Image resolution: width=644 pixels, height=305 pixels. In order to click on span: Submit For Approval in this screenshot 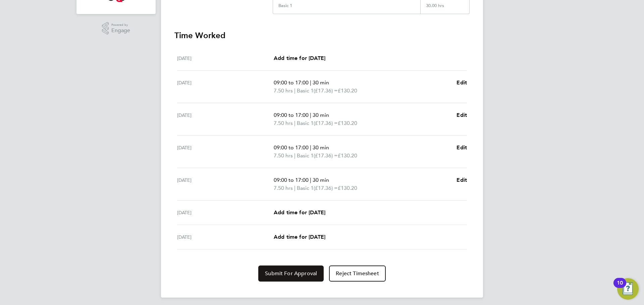, I will do `click(291, 274)`.